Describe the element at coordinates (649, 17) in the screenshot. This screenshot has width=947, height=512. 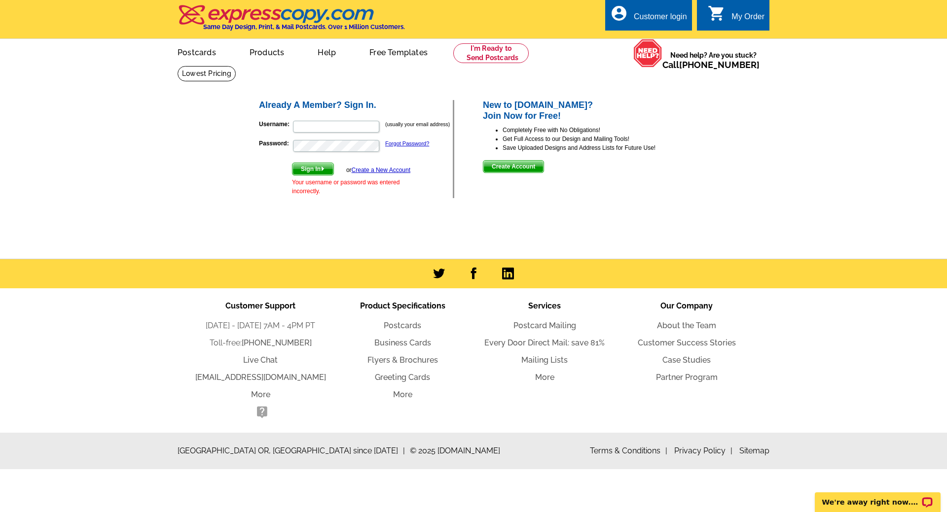
I see `a: account_circle Customer login` at that location.